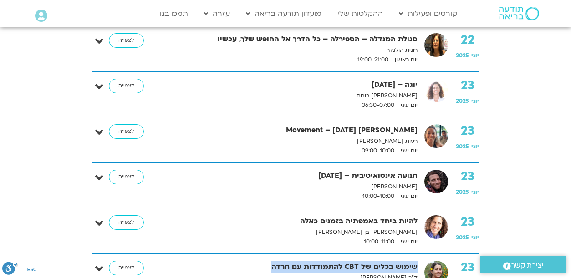 The height and width of the screenshot is (278, 571). Describe the element at coordinates (298, 50) in the screenshot. I see `p: רונית הולנדר` at that location.